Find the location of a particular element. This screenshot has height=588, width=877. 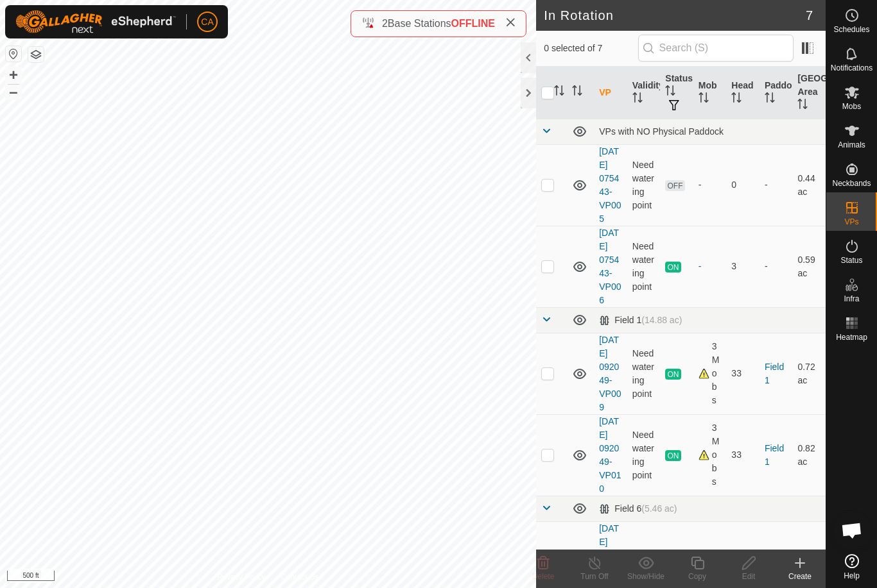

span: 2 is located at coordinates (384, 23).